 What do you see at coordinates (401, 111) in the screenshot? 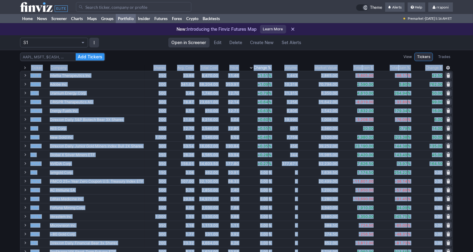
I see `span: 179.34` at bounding box center [401, 111].